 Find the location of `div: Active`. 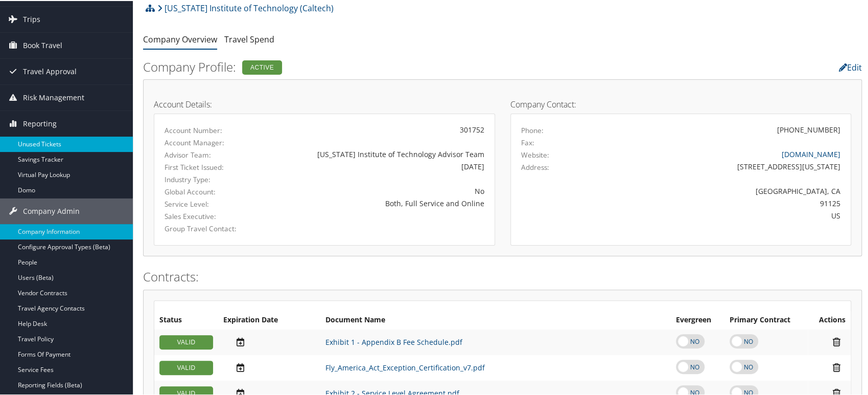

div: Active is located at coordinates (262, 66).